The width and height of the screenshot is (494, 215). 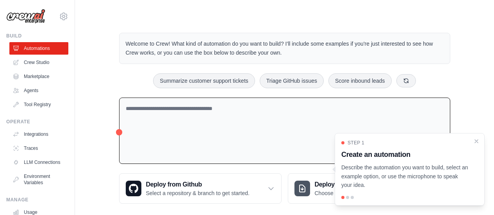 I want to click on div: Operate, so click(x=37, y=122).